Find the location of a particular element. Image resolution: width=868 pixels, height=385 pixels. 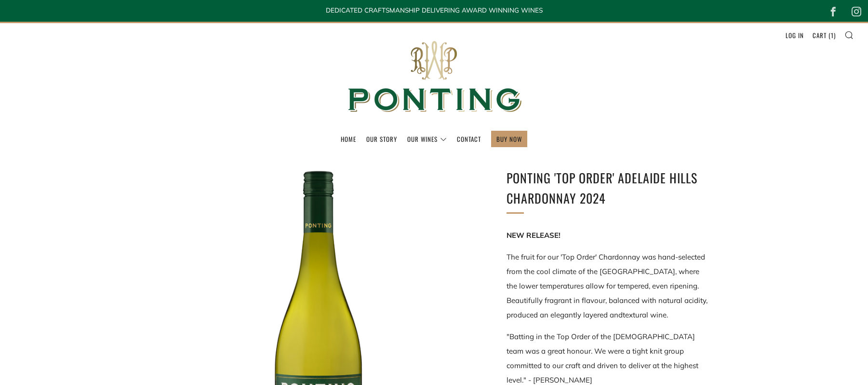

h1: Ponting 'Top Order' Adelaide Hills Chardonnay 2024 is located at coordinates (608, 188).